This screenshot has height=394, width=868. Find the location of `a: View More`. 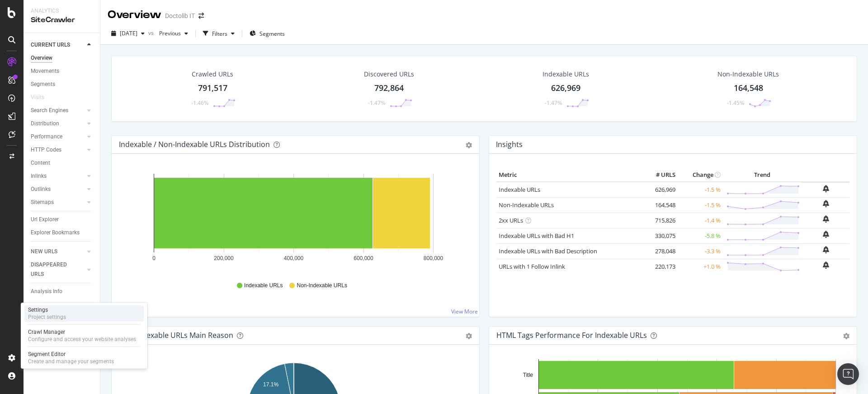

a: View More is located at coordinates (464, 311).